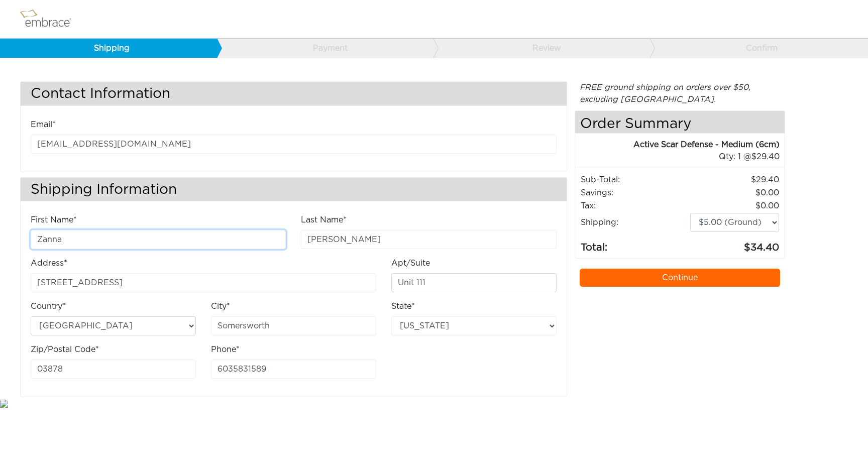  I want to click on a: Confirm, so click(758, 48).